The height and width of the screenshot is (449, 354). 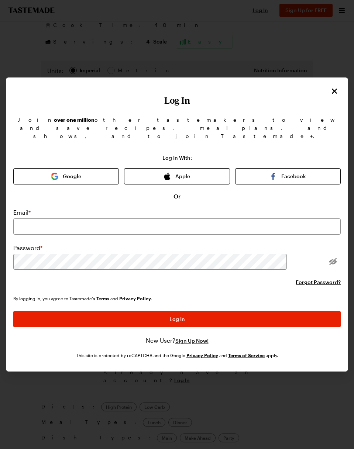 I want to click on button: Close, so click(x=334, y=91).